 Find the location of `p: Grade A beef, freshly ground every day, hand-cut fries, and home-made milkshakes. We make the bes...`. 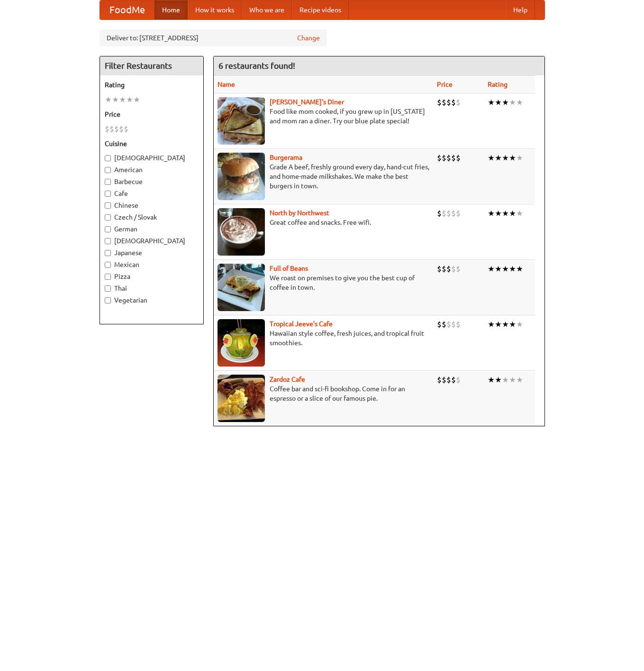

p: Grade A beef, freshly ground every day, hand-cut fries, and home-made milkshakes. We make the bes... is located at coordinates (323, 176).